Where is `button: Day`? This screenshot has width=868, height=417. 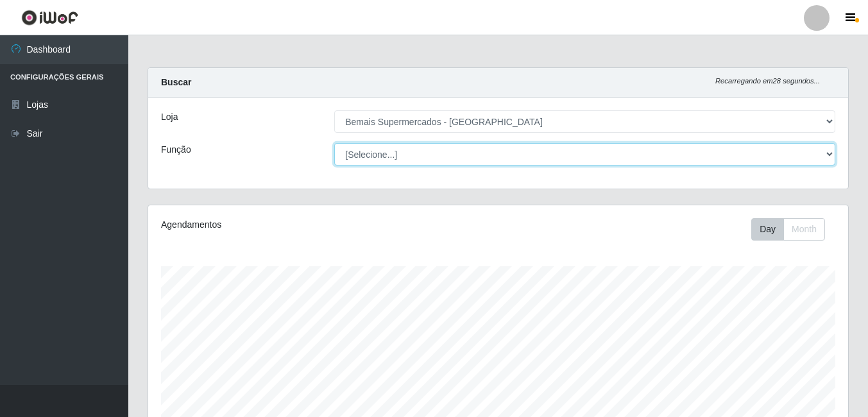 button: Day is located at coordinates (767, 229).